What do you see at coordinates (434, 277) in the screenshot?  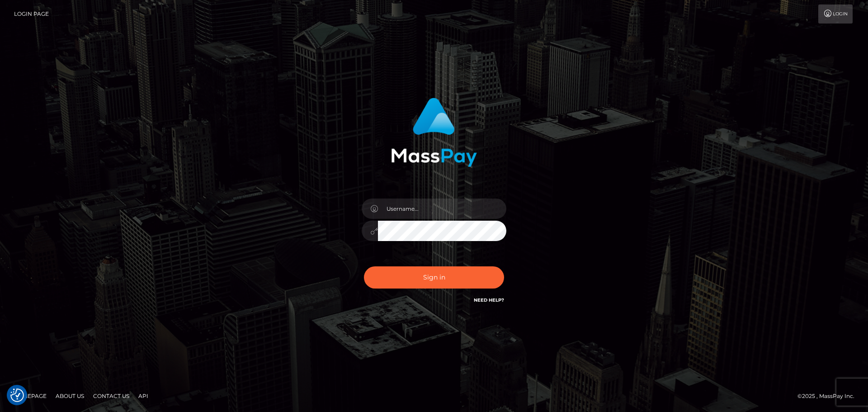 I see `button: Sign in` at bounding box center [434, 277].